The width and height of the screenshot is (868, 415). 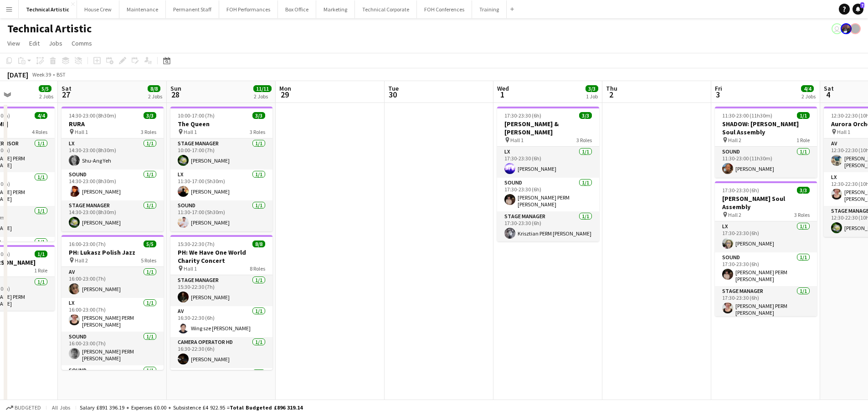 I want to click on button: Marketing, so click(x=336, y=9).